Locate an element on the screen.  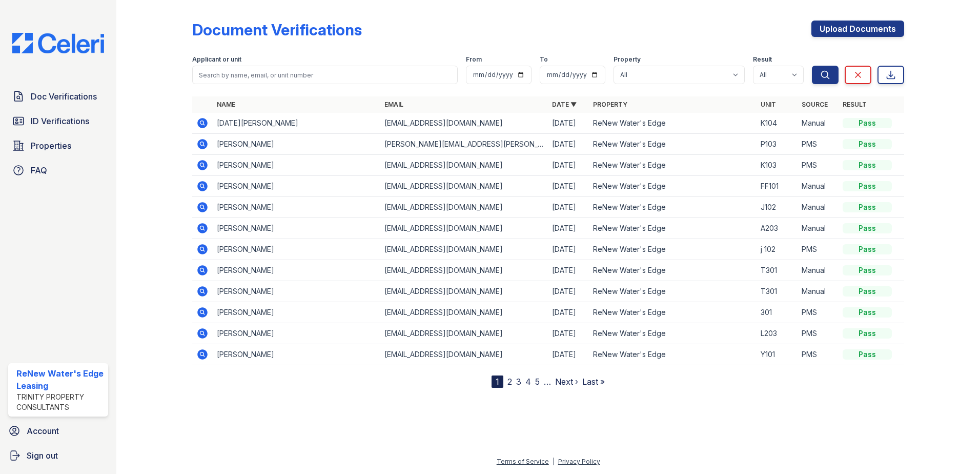
a: Date ▼ is located at coordinates (564, 104).